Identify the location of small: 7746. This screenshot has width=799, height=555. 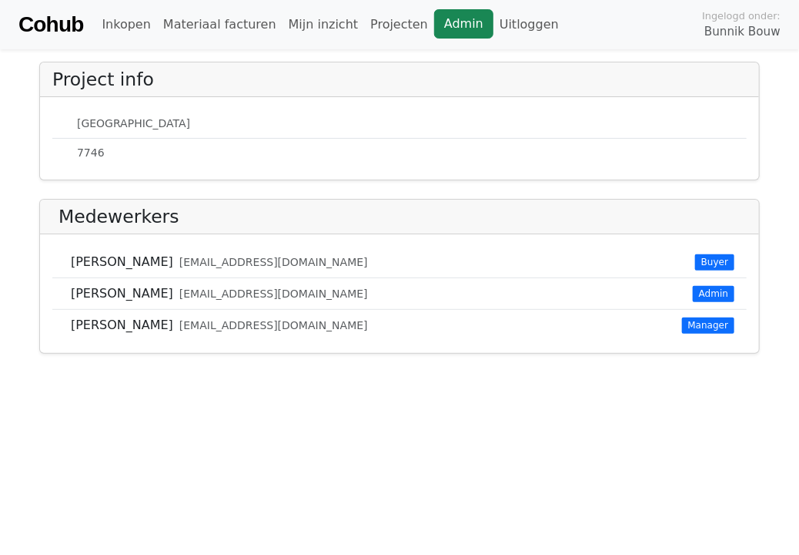
(91, 153).